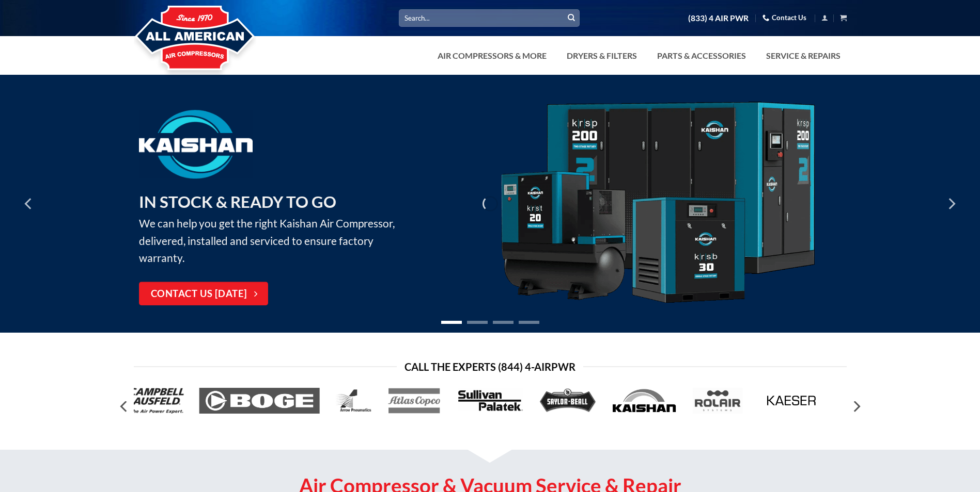 Image resolution: width=980 pixels, height=492 pixels. I want to click on strong: IN STOCK & READY TO GO, so click(237, 201).